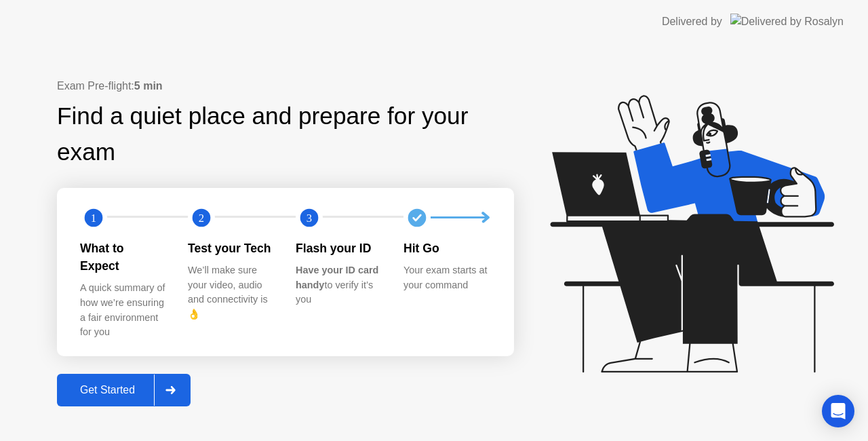  Describe the element at coordinates (446, 248) in the screenshot. I see `div: Hit Go` at that location.